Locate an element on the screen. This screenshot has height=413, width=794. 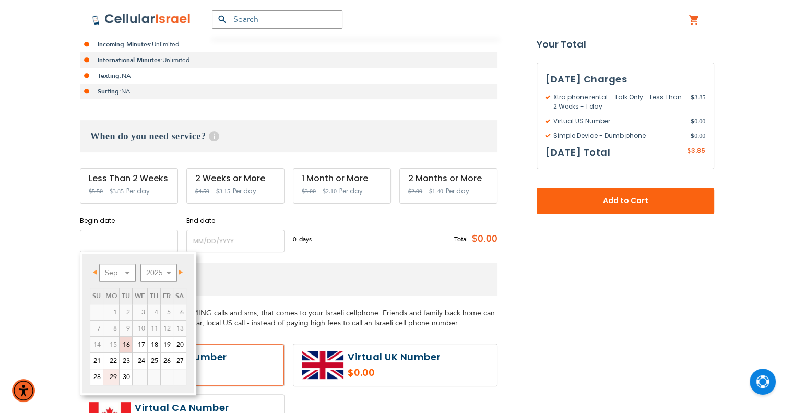
span: Prev is located at coordinates (95, 272).